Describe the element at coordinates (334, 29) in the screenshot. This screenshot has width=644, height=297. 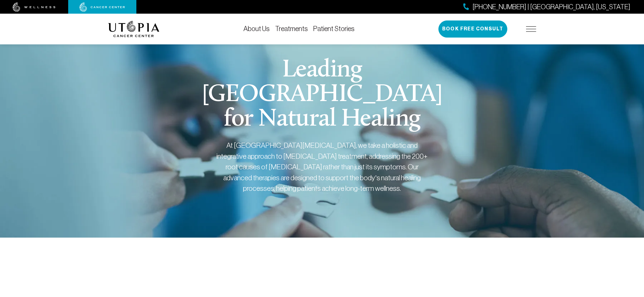
I see `a: Patient Stories` at that location.